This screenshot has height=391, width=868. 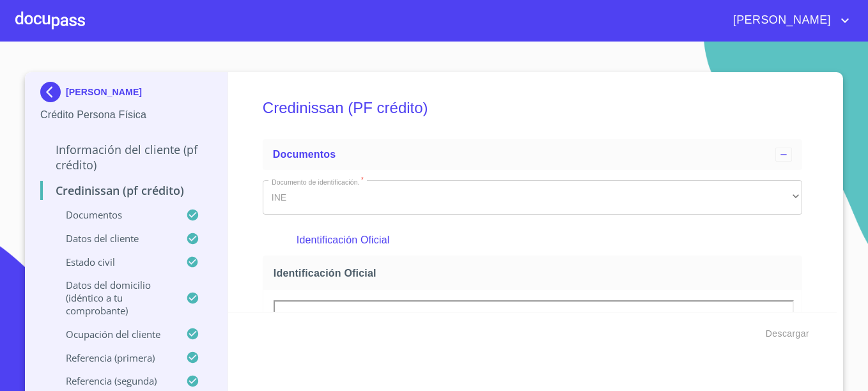 I want to click on span: Documentos, so click(x=304, y=154).